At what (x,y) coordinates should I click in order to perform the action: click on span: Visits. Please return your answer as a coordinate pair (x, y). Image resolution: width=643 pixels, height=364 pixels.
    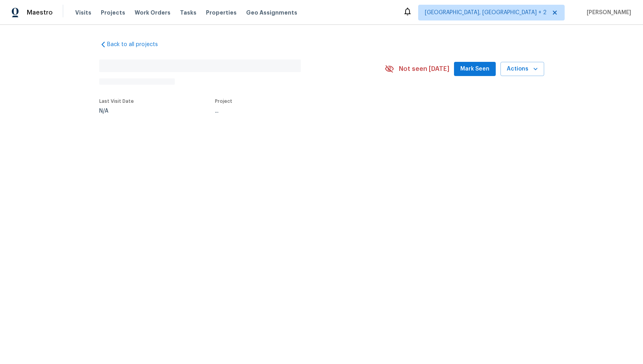
    Looking at the image, I should click on (83, 12).